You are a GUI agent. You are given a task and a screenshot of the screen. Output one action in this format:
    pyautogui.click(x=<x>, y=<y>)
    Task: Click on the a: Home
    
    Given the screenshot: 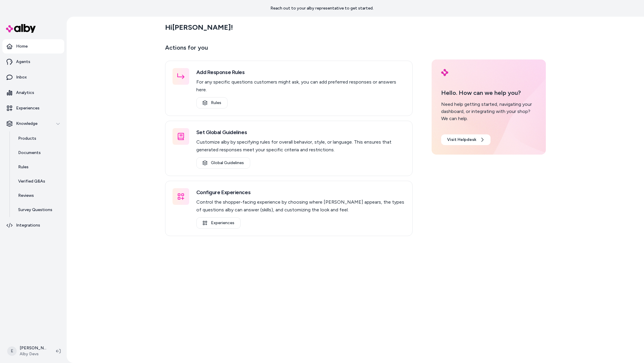 What is the action you would take?
    pyautogui.click(x=33, y=47)
    